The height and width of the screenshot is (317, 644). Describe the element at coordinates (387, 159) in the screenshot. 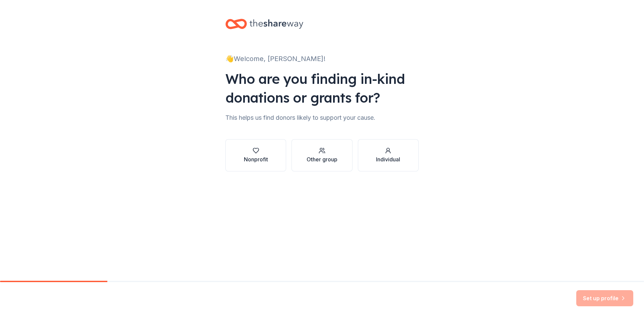

I see `div: Individual` at that location.